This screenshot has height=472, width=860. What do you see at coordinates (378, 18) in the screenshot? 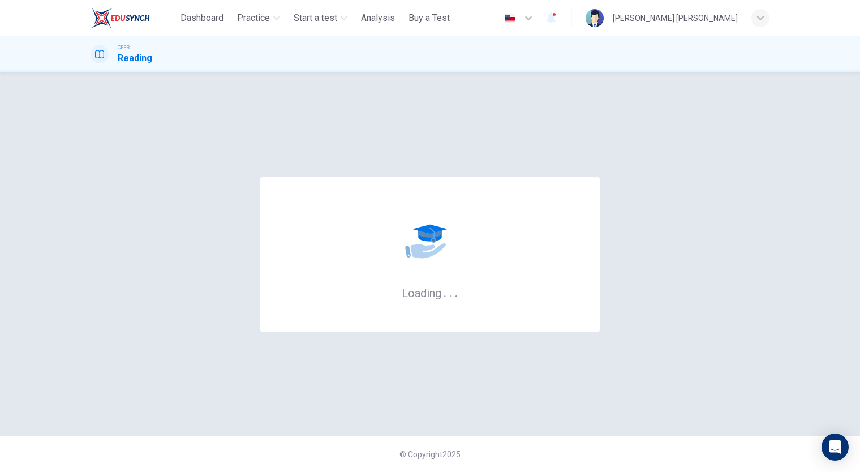
I see `button: Analysis` at bounding box center [378, 18].